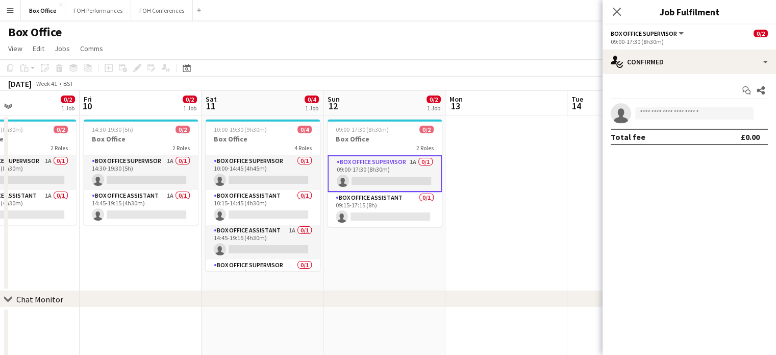 The image size is (776, 355). I want to click on span: 4 Roles, so click(303, 147).